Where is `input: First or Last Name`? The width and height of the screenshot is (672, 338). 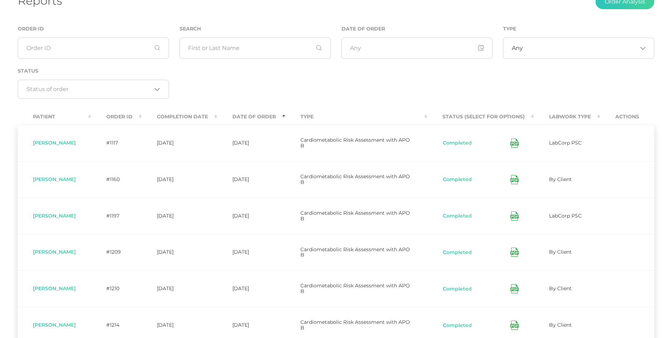 input: First or Last Name is located at coordinates (255, 48).